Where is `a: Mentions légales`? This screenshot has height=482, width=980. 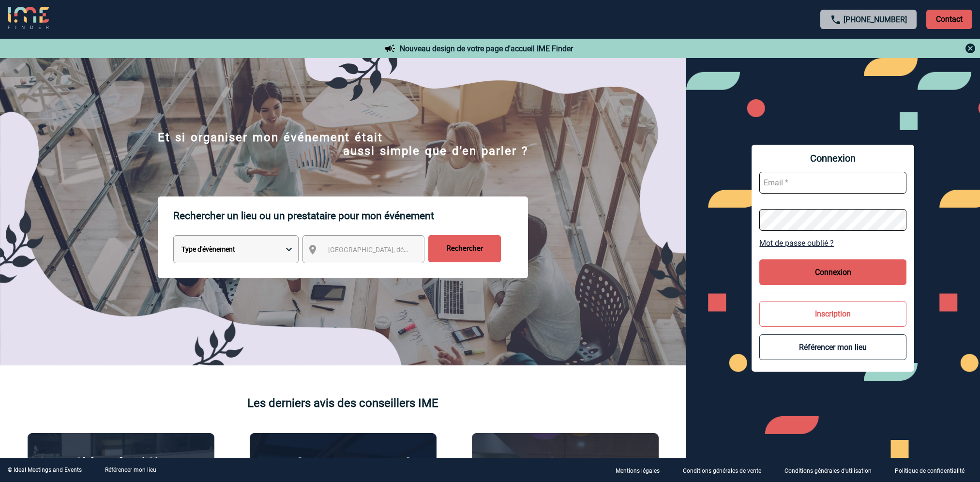 a: Mentions légales is located at coordinates (641, 470).